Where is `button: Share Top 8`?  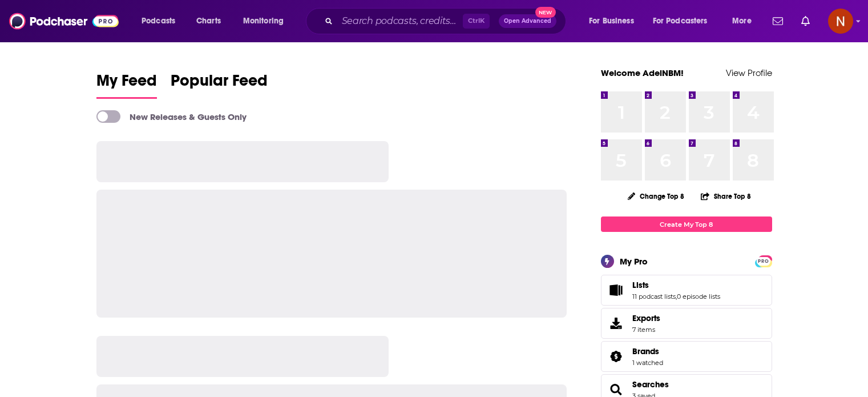
button: Share Top 8 is located at coordinates (726, 196).